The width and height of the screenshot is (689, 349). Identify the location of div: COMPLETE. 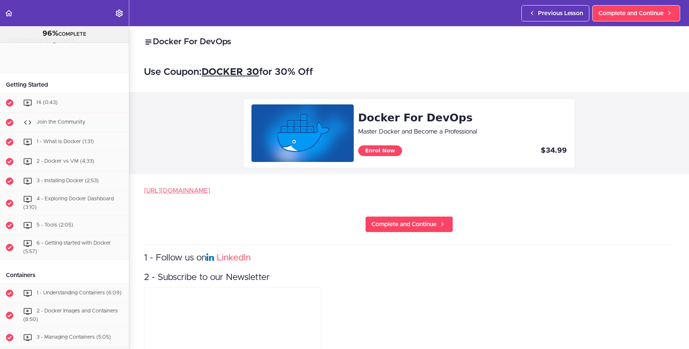
(64, 34).